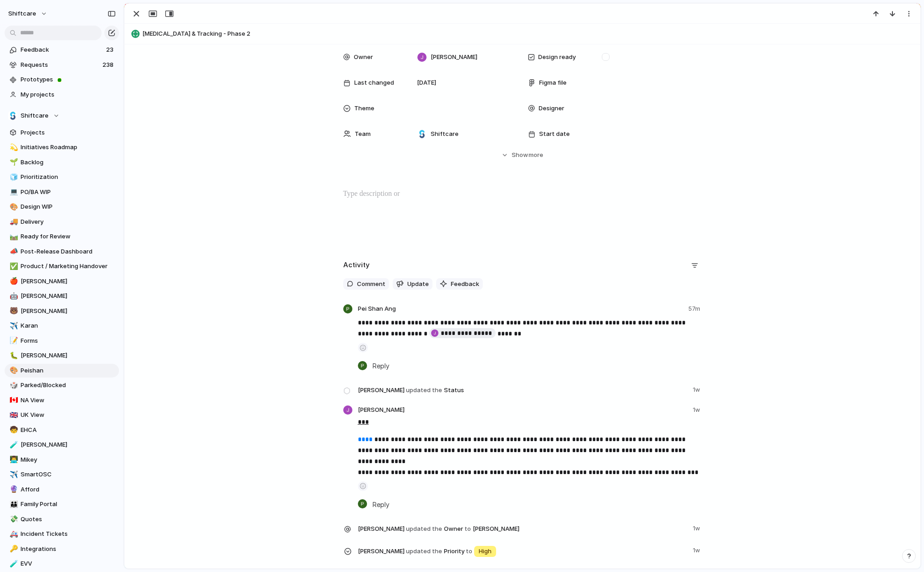  What do you see at coordinates (62, 162) in the screenshot?
I see `a: 🌱Backlog` at bounding box center [62, 162].